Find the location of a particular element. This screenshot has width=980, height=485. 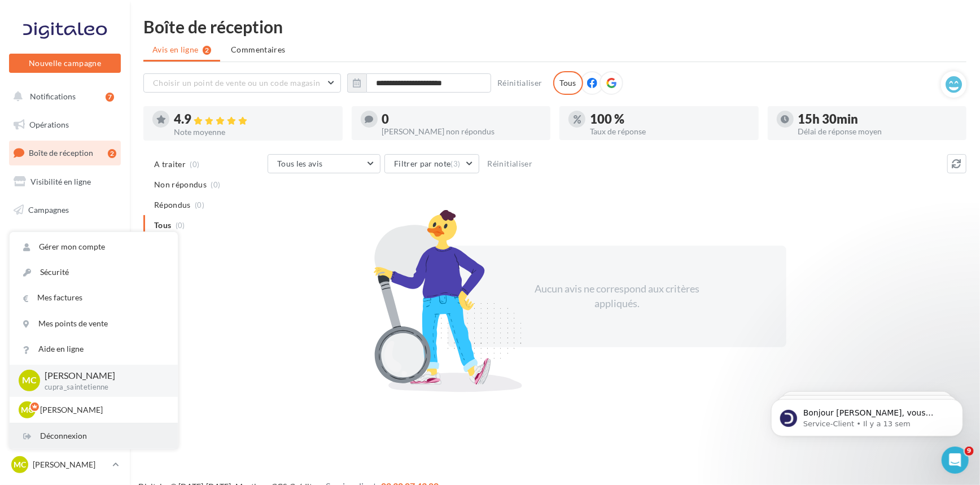

img: Profile image for Service-Client is located at coordinates (34, 43).